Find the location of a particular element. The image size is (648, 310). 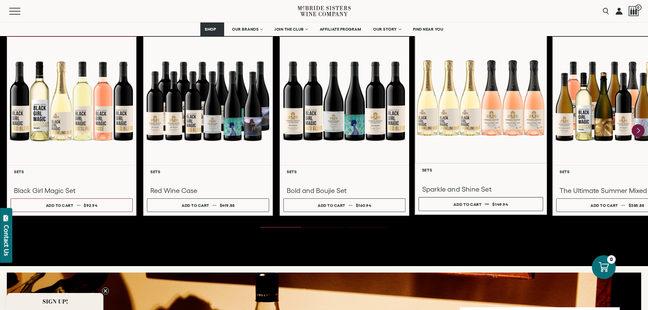

a: Red Wine Case Sets Red Wine Case Add to cart $419.88 is located at coordinates (208, 124).